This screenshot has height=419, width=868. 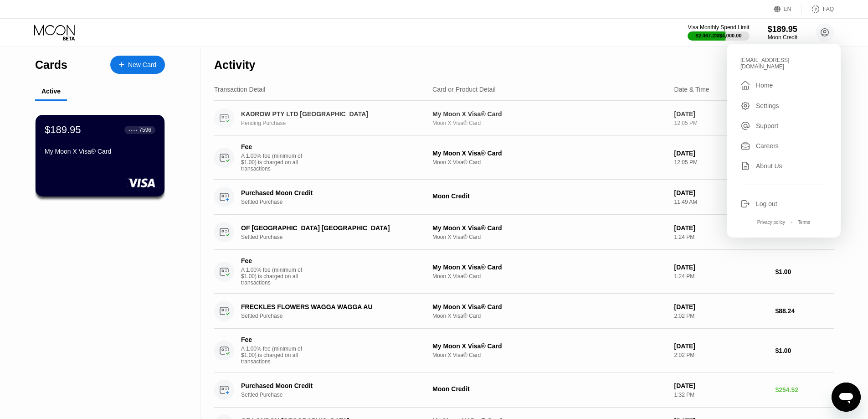 I want to click on div: Home, so click(x=784, y=85).